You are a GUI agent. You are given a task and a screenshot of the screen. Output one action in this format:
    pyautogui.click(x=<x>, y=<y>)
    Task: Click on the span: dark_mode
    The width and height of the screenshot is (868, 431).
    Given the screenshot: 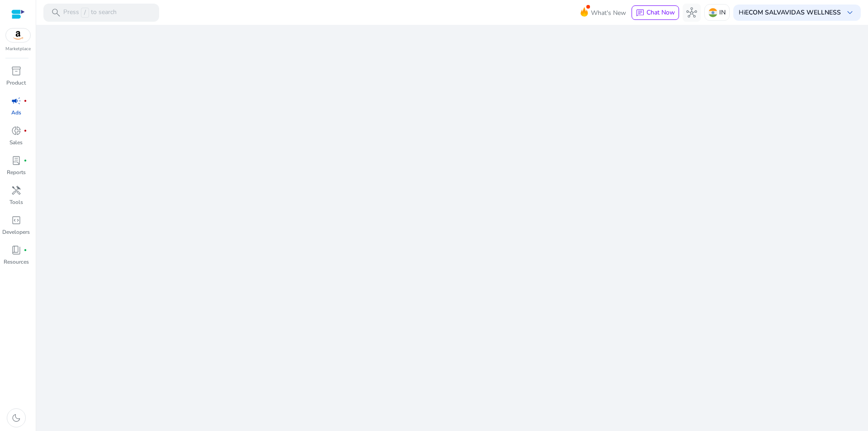 What is the action you would take?
    pyautogui.click(x=16, y=418)
    